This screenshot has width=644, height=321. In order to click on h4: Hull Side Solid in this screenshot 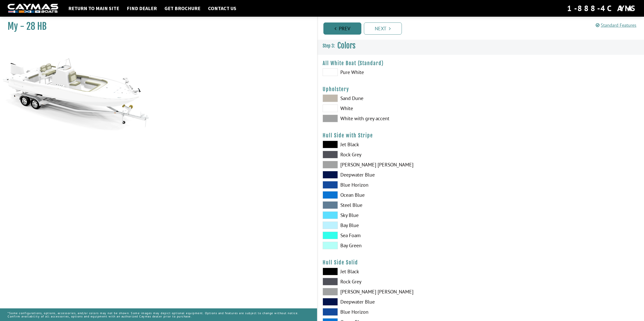, I will do `click(480, 263)`.